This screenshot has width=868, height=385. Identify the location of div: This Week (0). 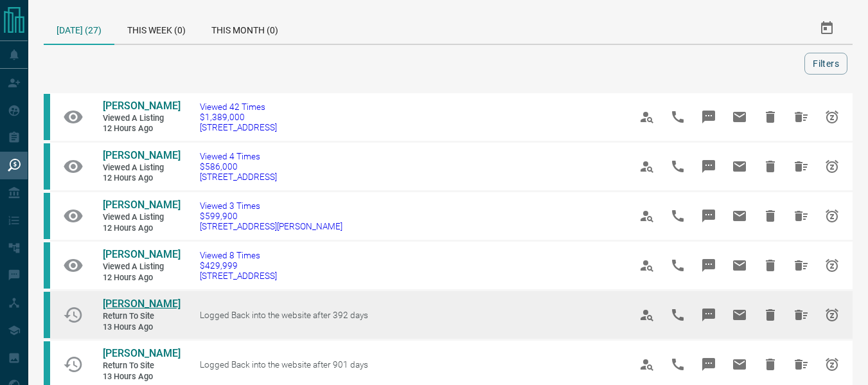
(156, 29).